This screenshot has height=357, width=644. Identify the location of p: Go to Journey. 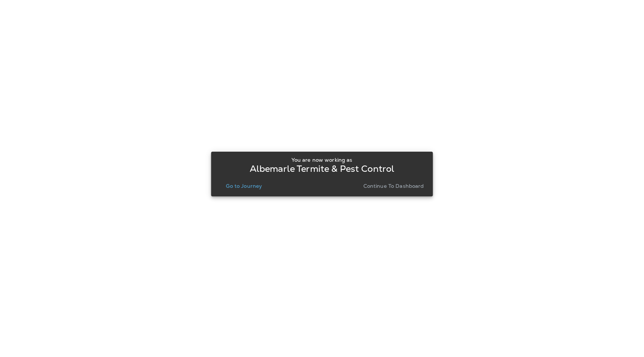
(244, 186).